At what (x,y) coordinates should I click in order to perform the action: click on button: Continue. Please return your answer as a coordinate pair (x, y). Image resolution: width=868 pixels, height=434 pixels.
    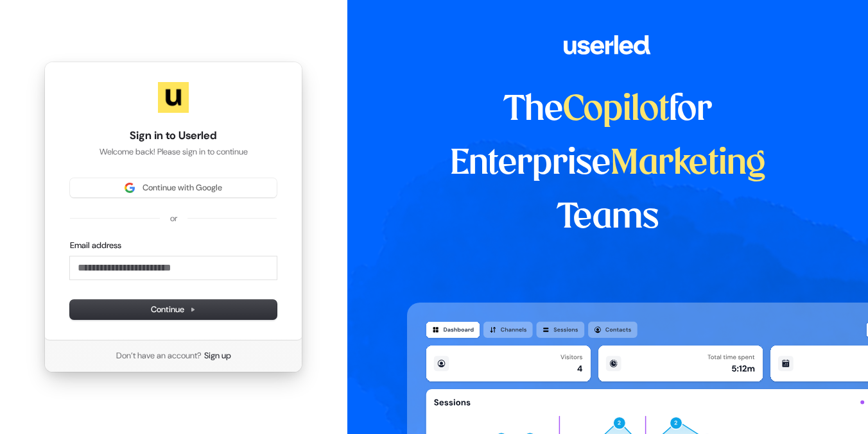
    Looking at the image, I should click on (173, 310).